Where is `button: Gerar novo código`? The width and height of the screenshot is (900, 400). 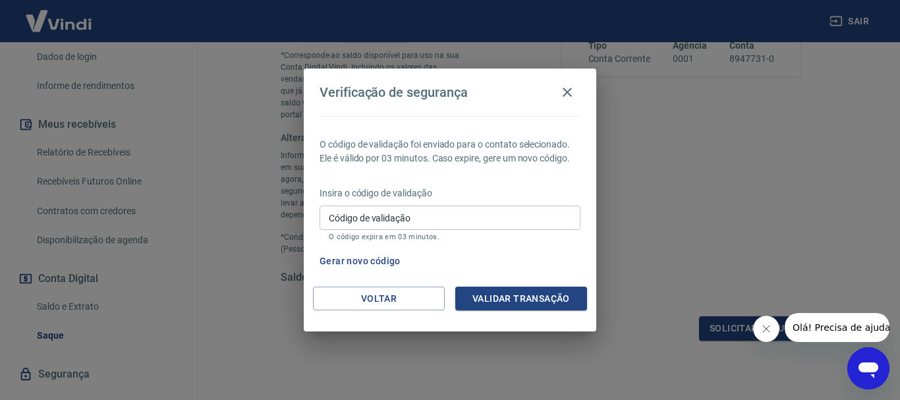
button: Gerar novo código is located at coordinates (360, 261).